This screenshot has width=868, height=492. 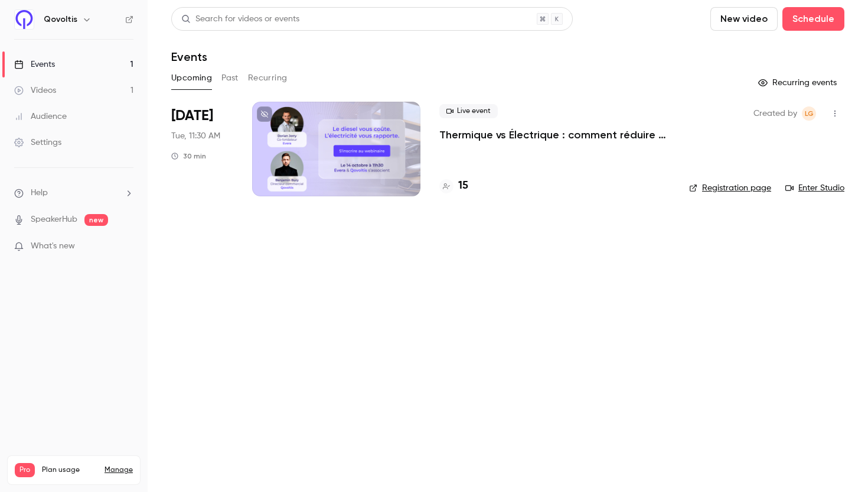 I want to click on h4: 15, so click(x=463, y=185).